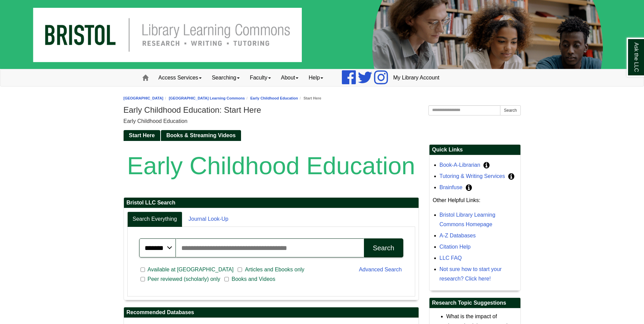  What do you see at coordinates (142, 135) in the screenshot?
I see `span: Start Here` at bounding box center [142, 135].